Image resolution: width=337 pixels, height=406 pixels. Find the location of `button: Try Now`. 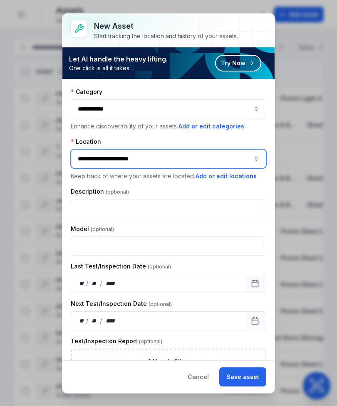

button: Try Now is located at coordinates (238, 63).